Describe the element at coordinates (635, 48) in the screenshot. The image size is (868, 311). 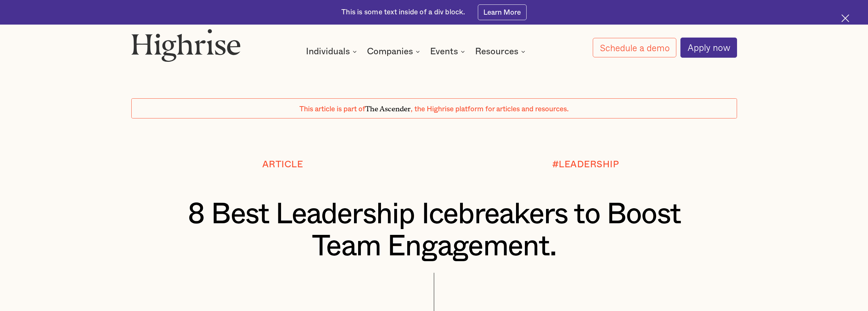
I see `a: Schedule a demo` at that location.